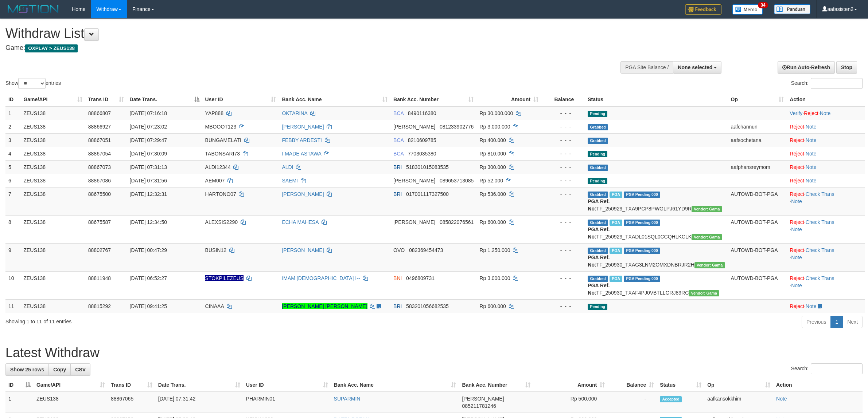 Image resolution: width=868 pixels, height=418 pixels. What do you see at coordinates (758, 167) in the screenshot?
I see `td: aafphansreymom` at bounding box center [758, 167].